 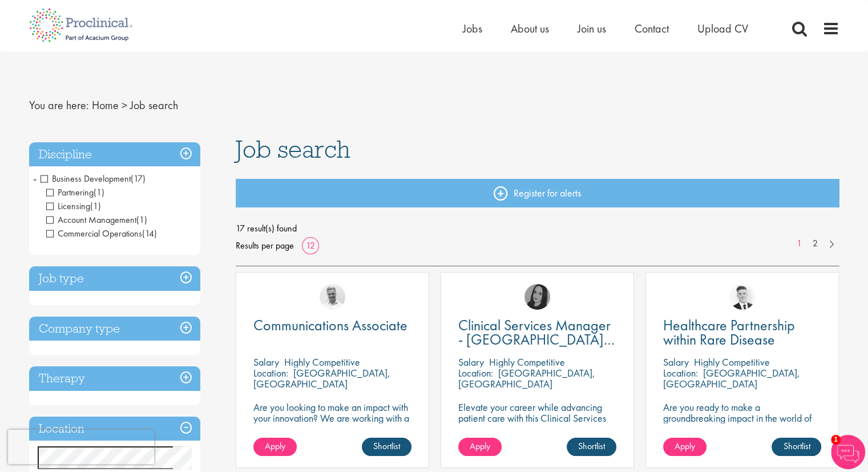 What do you see at coordinates (311, 245) in the screenshot?
I see `a: 12` at bounding box center [311, 245].